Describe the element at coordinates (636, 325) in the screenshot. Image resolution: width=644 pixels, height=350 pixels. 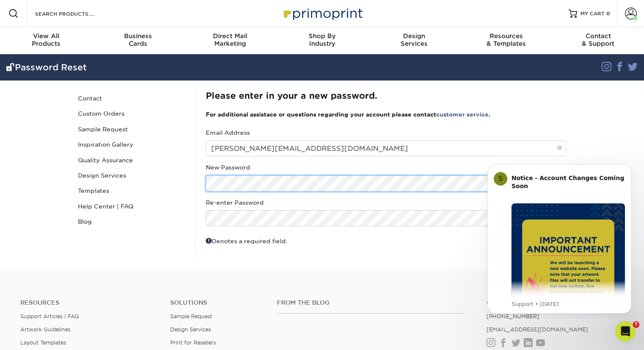
I see `span: 7` at that location.